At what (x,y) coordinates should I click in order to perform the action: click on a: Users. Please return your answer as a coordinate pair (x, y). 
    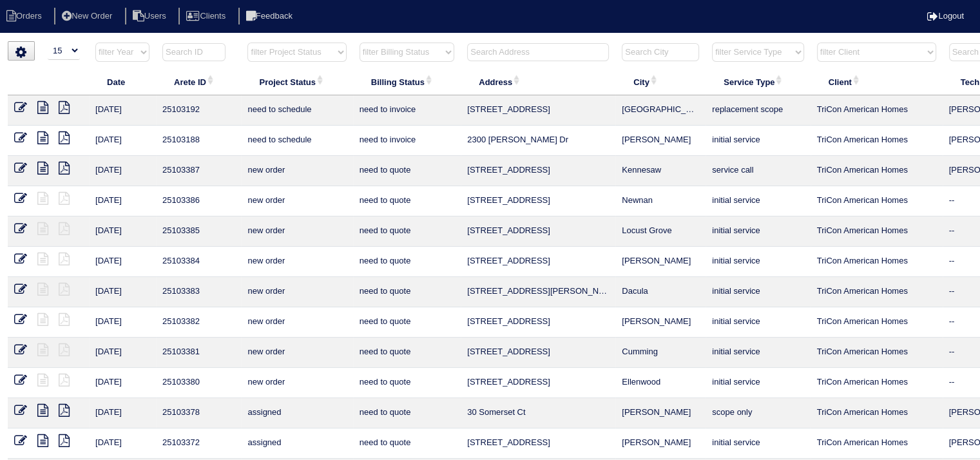
    Looking at the image, I should click on (151, 15).